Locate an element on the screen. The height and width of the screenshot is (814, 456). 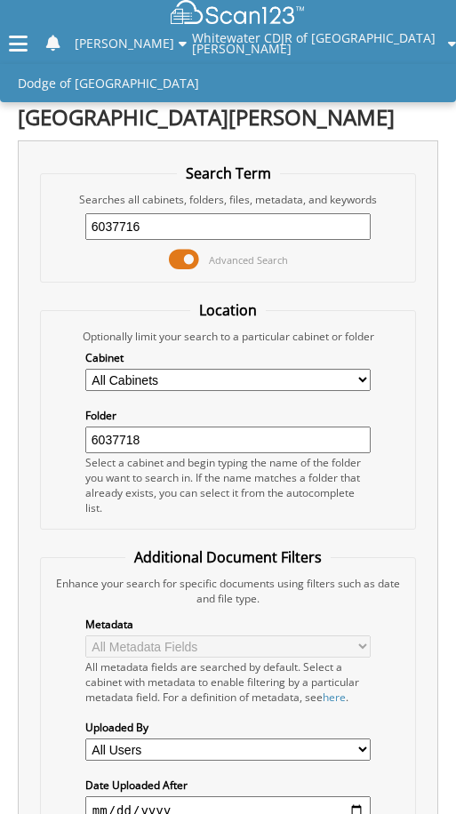
label: Metadata is located at coordinates (227, 624).